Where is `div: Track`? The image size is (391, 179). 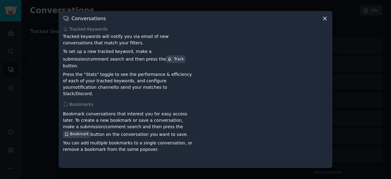
div: Track is located at coordinates (175, 59).